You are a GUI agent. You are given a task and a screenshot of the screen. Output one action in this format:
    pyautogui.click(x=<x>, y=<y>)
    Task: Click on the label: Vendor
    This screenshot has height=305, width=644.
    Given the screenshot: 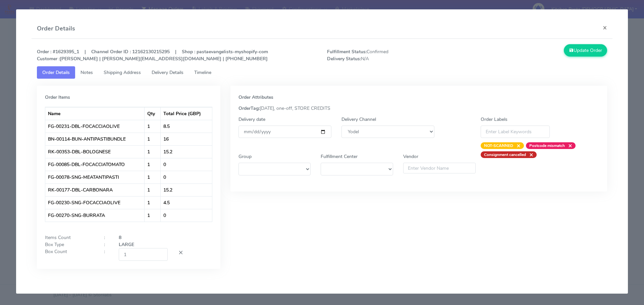 What is the action you would take?
    pyautogui.click(x=411, y=156)
    